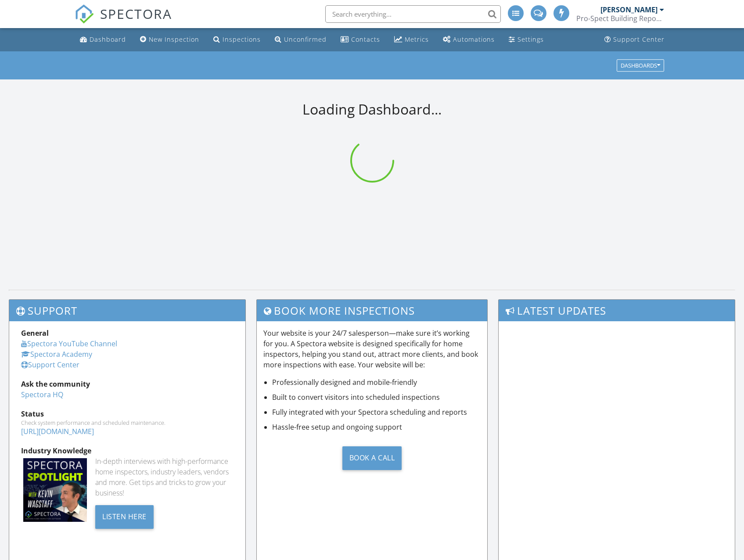  What do you see at coordinates (469, 40) in the screenshot?
I see `a: Automations (Advanced)` at bounding box center [469, 40].